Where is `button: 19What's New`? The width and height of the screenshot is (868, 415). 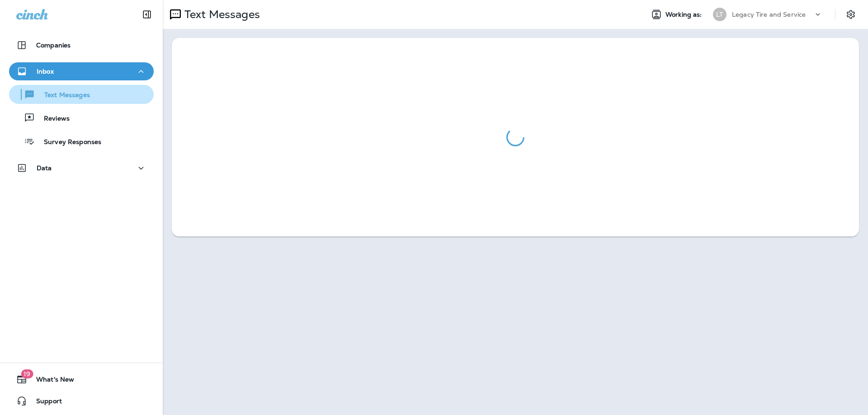 button: 19What's New is located at coordinates (81, 380).